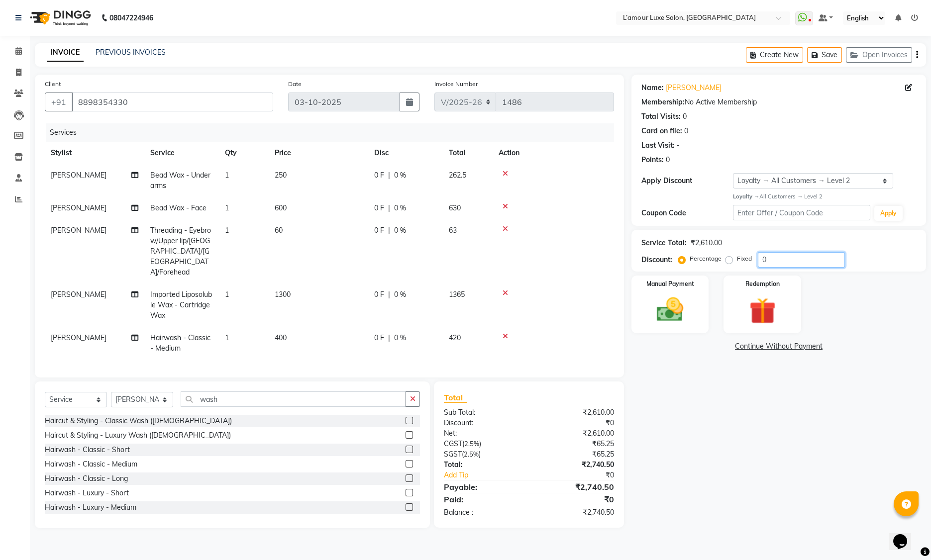  Describe the element at coordinates (59, 102) in the screenshot. I see `button: +91` at that location.